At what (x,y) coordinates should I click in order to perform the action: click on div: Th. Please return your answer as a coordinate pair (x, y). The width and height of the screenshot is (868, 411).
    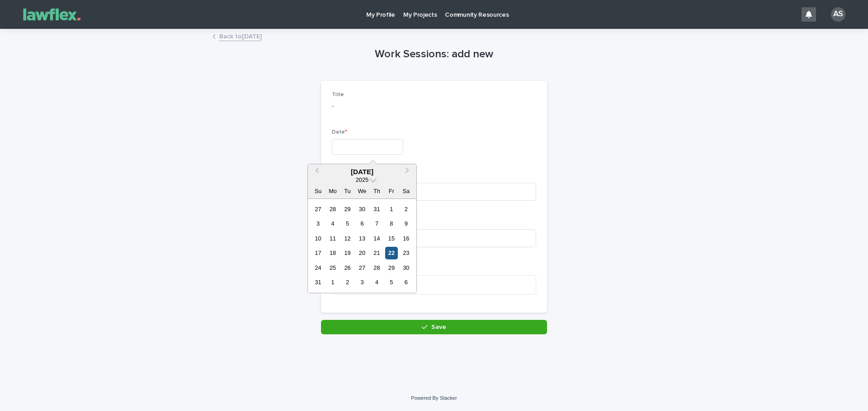
    Looking at the image, I should click on (376, 191).